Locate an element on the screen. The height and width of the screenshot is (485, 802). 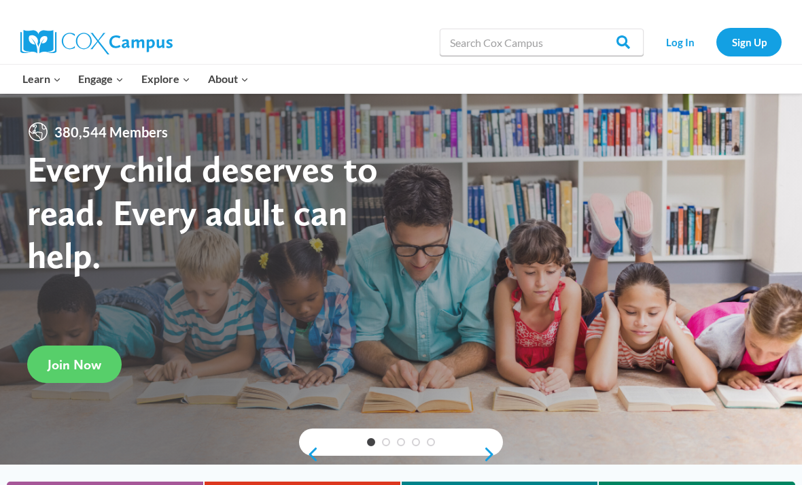
a: 1 is located at coordinates (371, 442).